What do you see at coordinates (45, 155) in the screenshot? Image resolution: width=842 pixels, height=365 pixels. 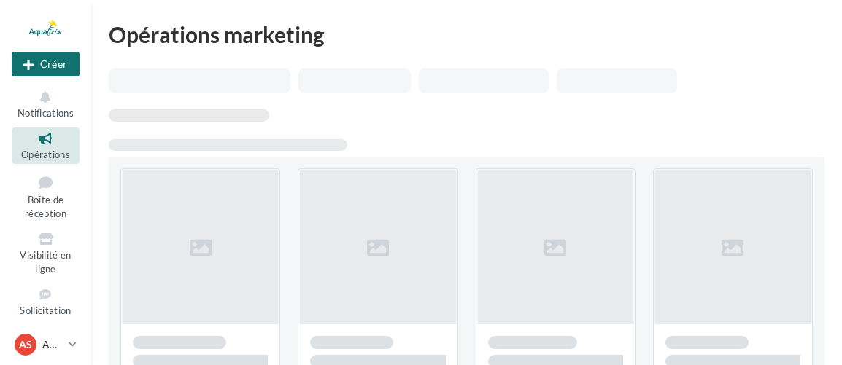 I see `span: Opérations` at bounding box center [45, 155].